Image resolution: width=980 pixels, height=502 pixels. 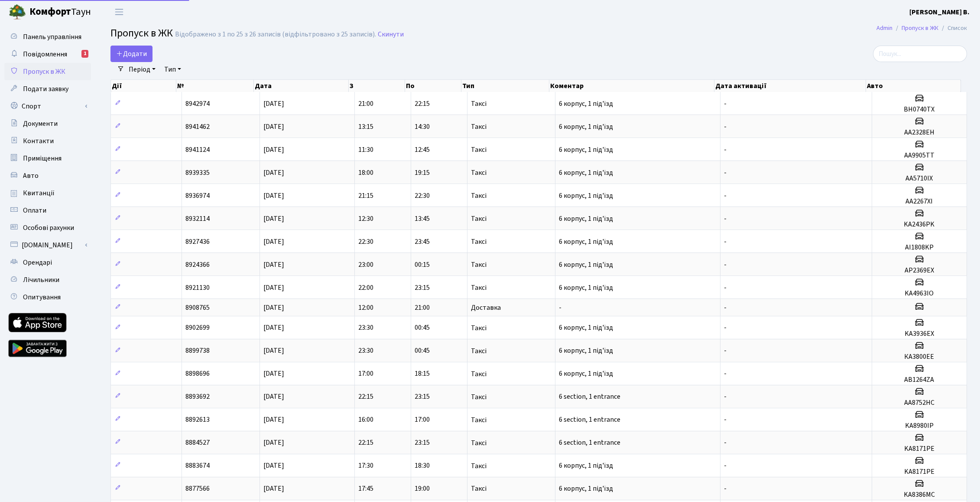 I want to click on th: №, so click(x=215, y=86).